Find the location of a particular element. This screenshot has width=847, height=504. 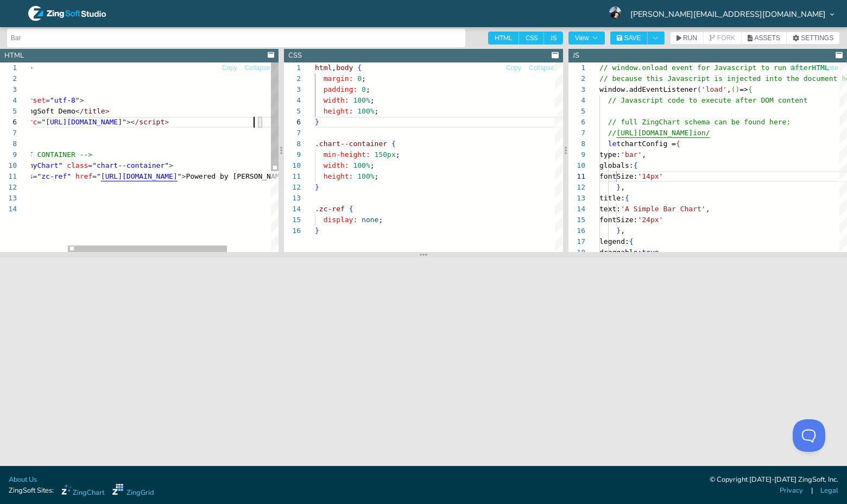

div: 12 is located at coordinates (577, 187).